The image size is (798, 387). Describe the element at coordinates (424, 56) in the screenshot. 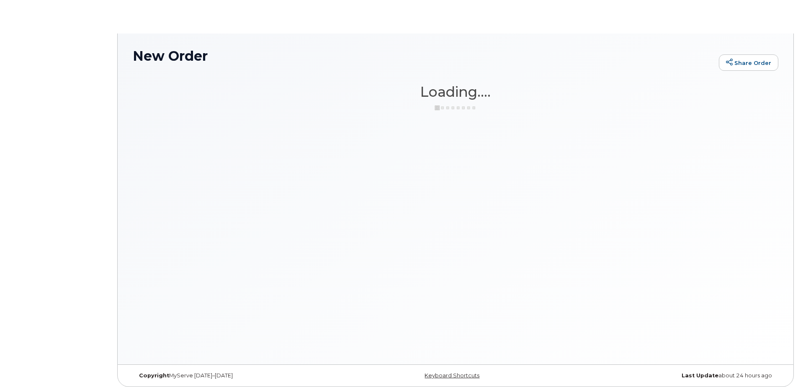

I see `h1: New Order` at that location.